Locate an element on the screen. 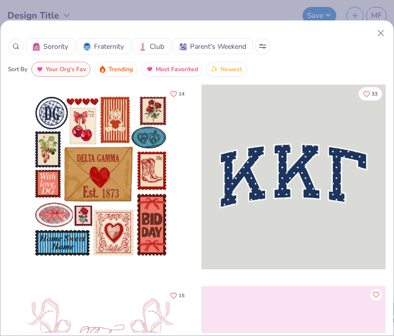  img: trending.gif is located at coordinates (102, 69).